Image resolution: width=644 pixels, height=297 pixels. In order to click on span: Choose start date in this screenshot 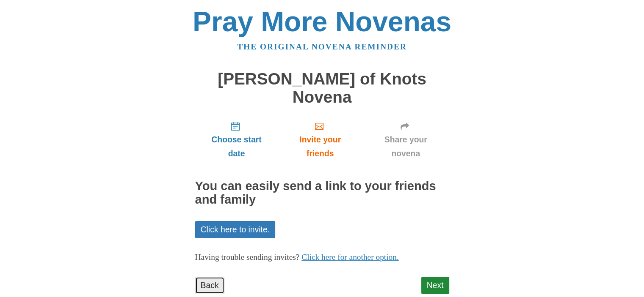, I will do `click(236, 147)`.